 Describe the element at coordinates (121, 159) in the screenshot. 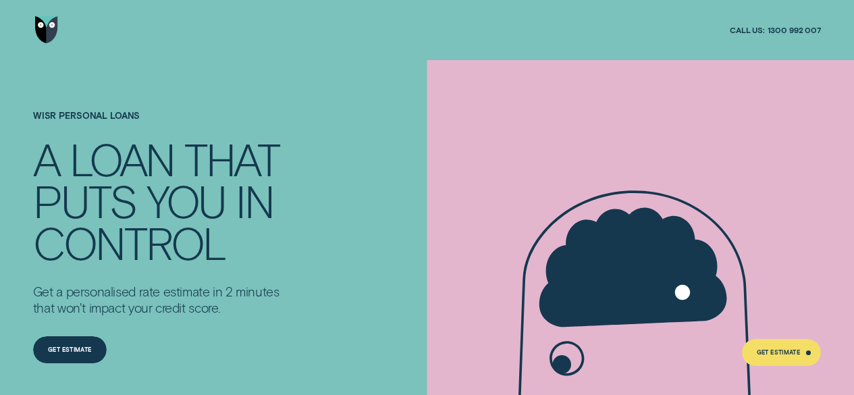

I see `div: LOAN` at that location.